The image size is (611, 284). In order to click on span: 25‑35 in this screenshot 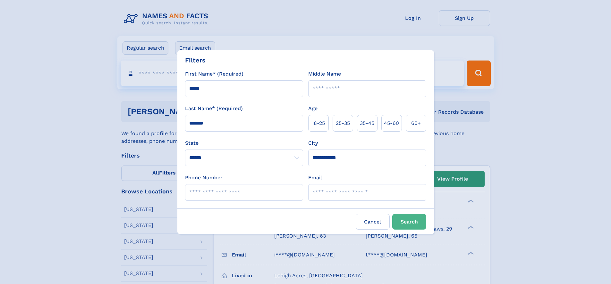, I will do `click(343, 123)`.